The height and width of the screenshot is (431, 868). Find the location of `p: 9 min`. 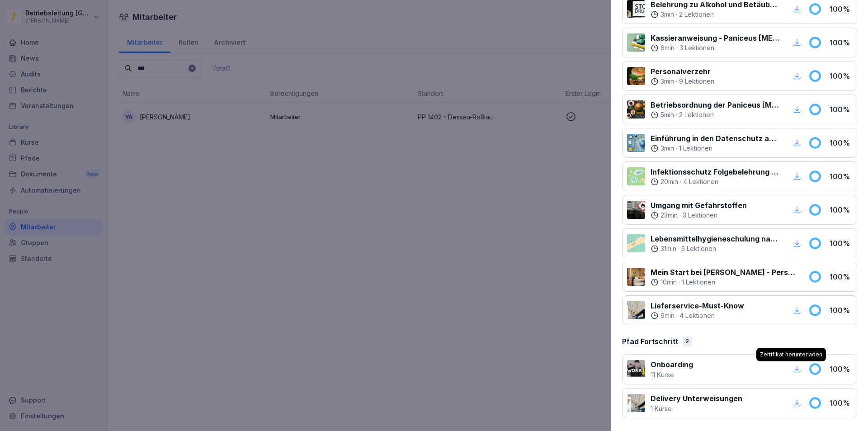

p: 9 min is located at coordinates (667, 316).